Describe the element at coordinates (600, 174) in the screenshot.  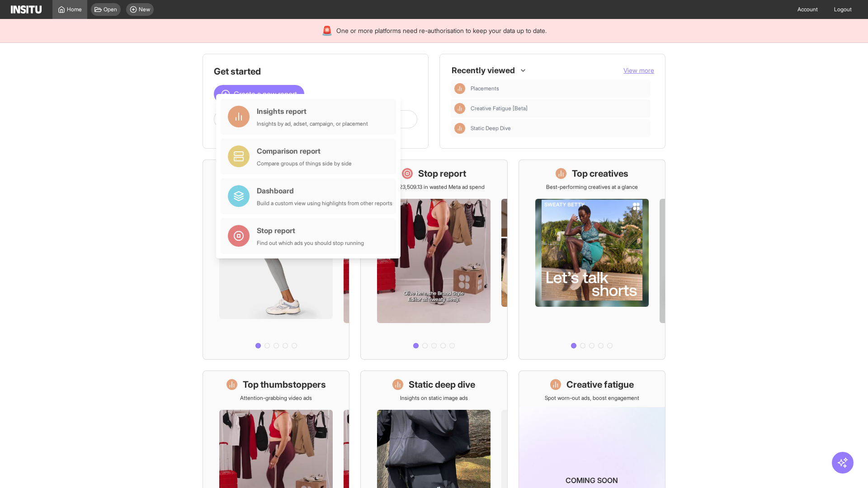
I see `h1: Top creatives` at that location.